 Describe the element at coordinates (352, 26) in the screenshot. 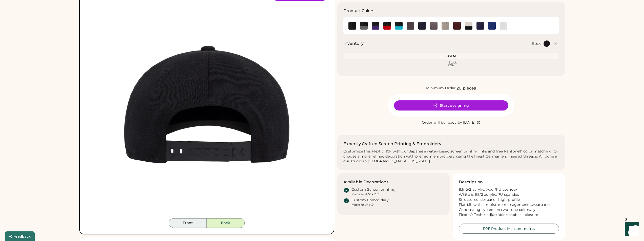

I see `img: Black Swatch Image` at that location.